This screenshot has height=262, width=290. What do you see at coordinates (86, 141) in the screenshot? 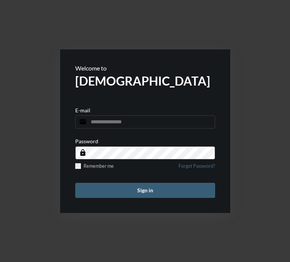
I see `p: Password` at bounding box center [86, 141].